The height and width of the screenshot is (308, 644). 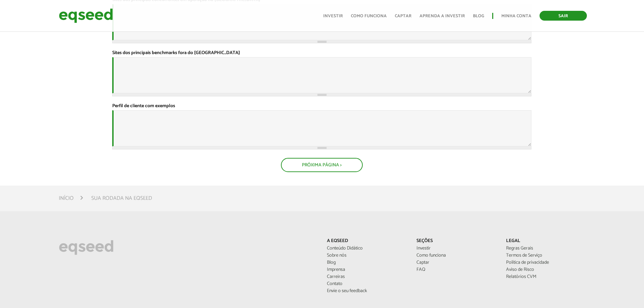 What do you see at coordinates (456, 269) in the screenshot?
I see `a: FAQ` at bounding box center [456, 269].